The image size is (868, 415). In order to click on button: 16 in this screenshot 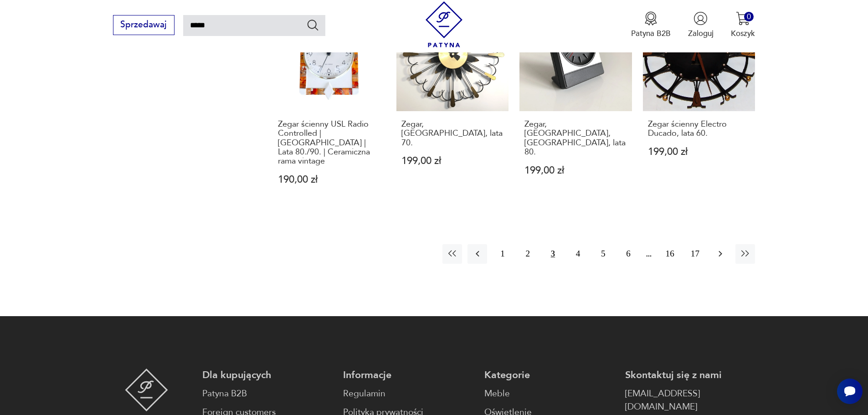, I will do `click(670, 254)`.